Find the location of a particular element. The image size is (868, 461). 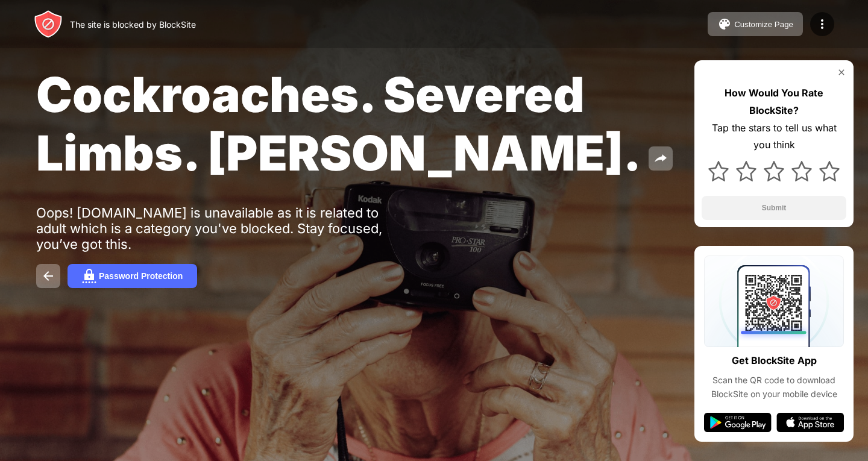

img: menu-icon.svg is located at coordinates (823, 24).